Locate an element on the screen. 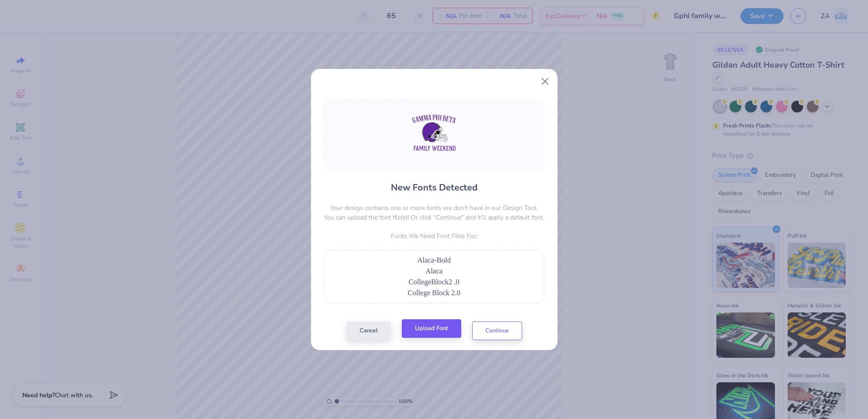 Image resolution: width=868 pixels, height=419 pixels. button: Continue is located at coordinates (497, 331).